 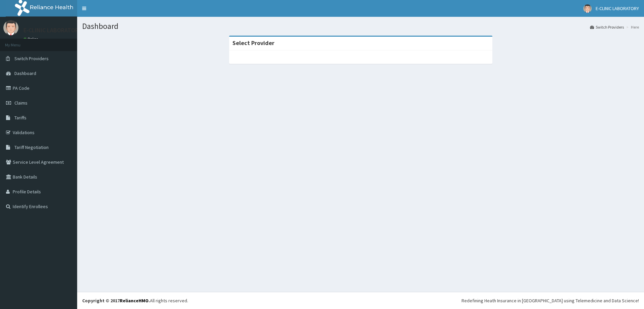 What do you see at coordinates (21, 118) in the screenshot?
I see `span: Tariffs` at bounding box center [21, 118].